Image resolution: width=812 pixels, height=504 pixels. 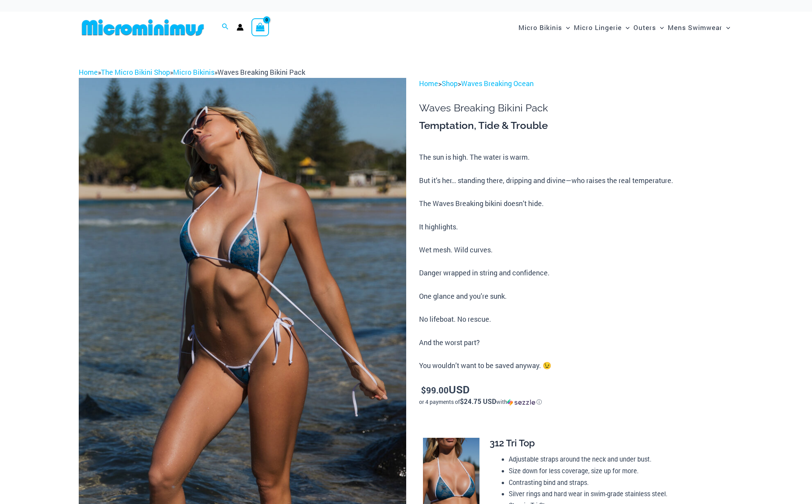 What do you see at coordinates (576, 261) in the screenshot?
I see `p: The sun is high. The water is warm. But it’s her… standing there, dripping and divine—who raises ...` at bounding box center [576, 261].